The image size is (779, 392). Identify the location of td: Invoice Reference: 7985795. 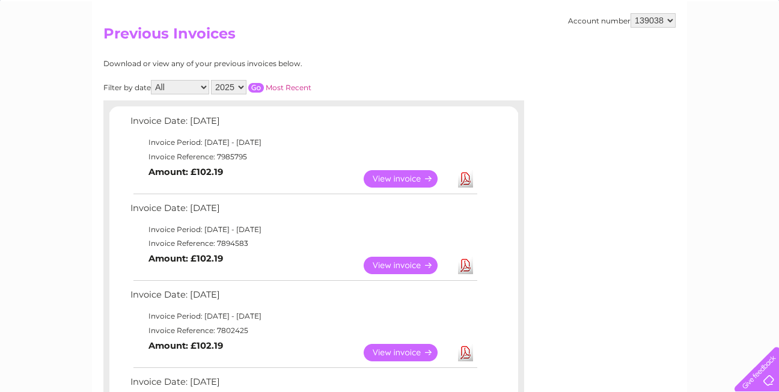
(303, 157).